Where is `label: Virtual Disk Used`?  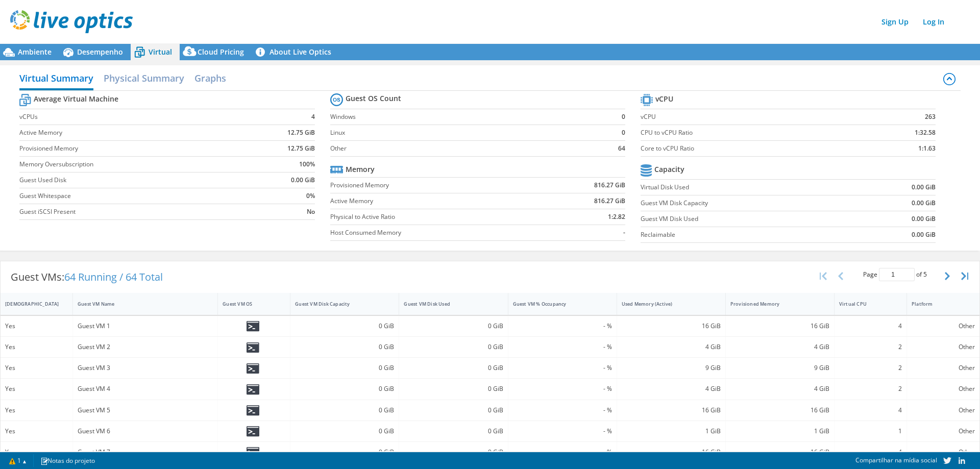 label: Virtual Disk Used is located at coordinates (751, 188).